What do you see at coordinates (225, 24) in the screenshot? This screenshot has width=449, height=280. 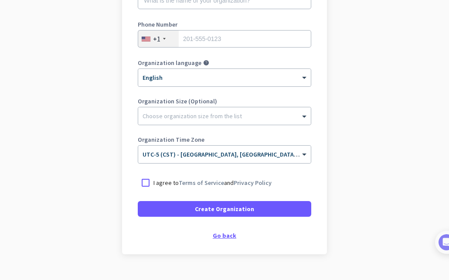 I see `label: Phone Number` at bounding box center [225, 24].